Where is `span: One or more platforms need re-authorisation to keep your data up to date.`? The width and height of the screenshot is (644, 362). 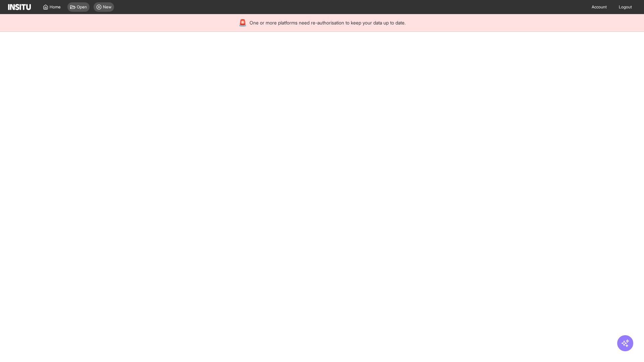
span: One or more platforms need re-authorisation to keep your data up to date. is located at coordinates (328, 23).